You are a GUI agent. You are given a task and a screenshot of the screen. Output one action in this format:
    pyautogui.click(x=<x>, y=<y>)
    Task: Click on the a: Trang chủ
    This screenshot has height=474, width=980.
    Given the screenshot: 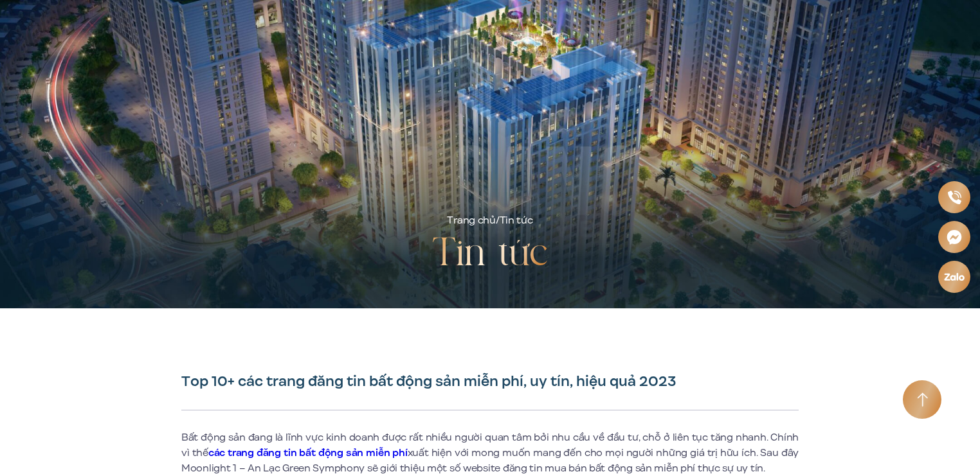 What is the action you would take?
    pyautogui.click(x=471, y=221)
    